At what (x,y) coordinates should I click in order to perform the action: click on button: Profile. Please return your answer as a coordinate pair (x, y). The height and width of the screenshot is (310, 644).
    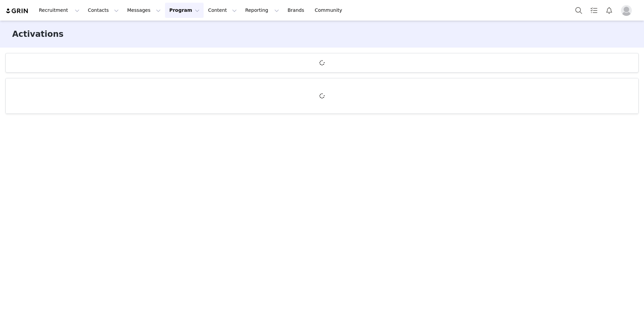
    Looking at the image, I should click on (628, 10).